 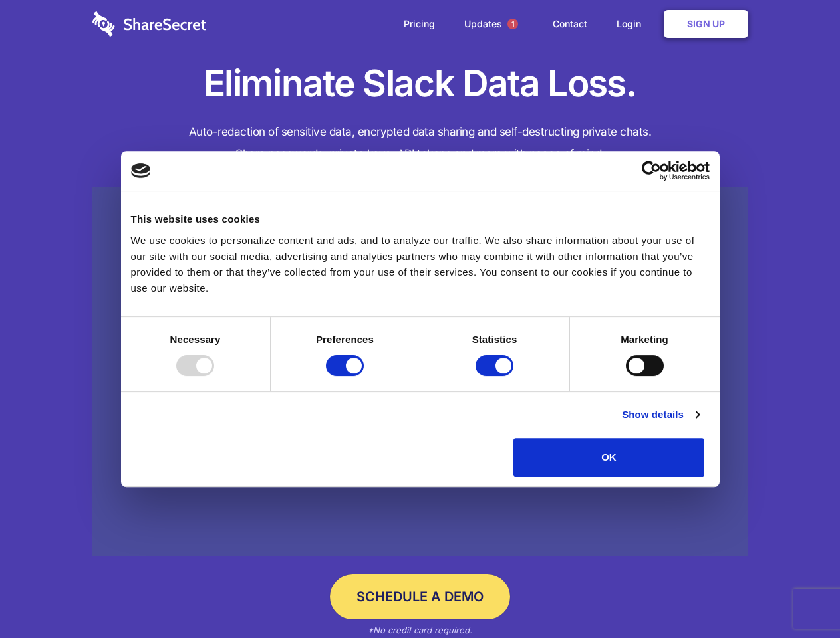 I want to click on em: *No credit card required., so click(x=420, y=630).